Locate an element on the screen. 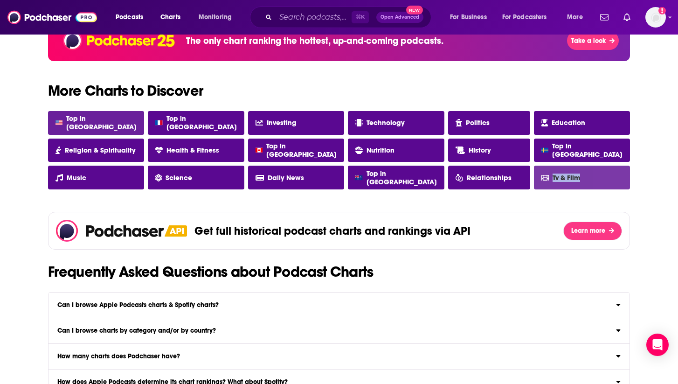 Image resolution: width=678 pixels, height=384 pixels. a: Charts is located at coordinates (170, 17).